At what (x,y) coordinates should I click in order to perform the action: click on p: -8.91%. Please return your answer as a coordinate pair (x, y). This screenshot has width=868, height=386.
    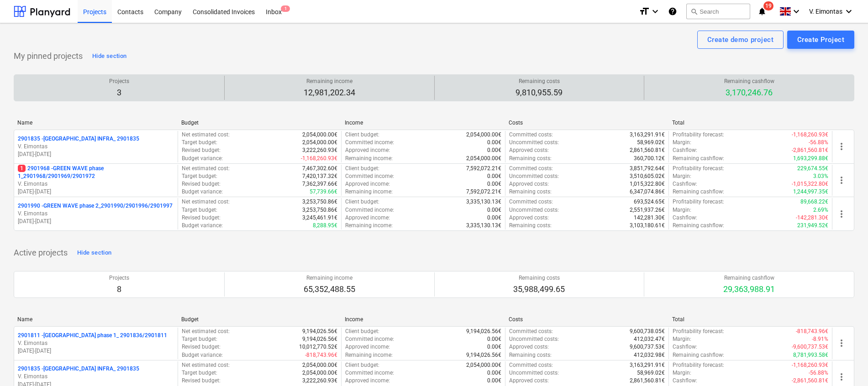
    Looking at the image, I should click on (820, 339).